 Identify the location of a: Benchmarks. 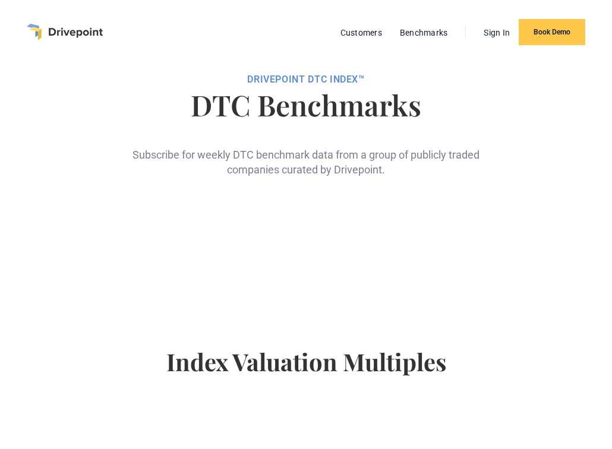
(424, 33).